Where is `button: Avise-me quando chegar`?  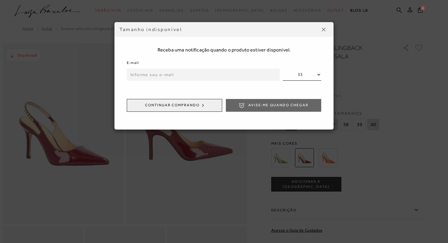
button: Avise-me quando chegar is located at coordinates (273, 105).